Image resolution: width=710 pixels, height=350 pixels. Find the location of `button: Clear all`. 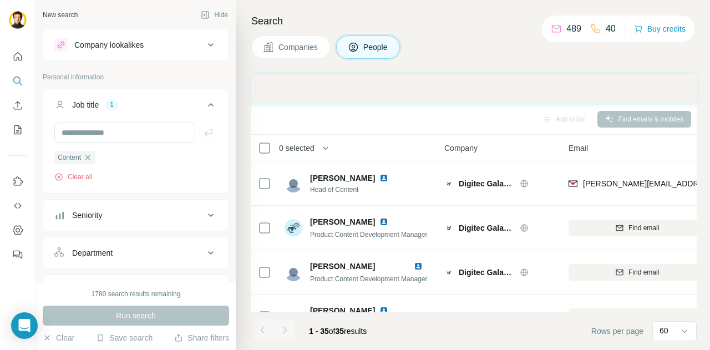

button: Clear all is located at coordinates (73, 177).